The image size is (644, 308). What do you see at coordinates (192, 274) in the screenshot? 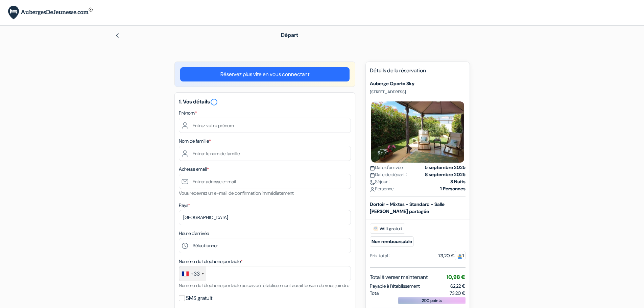
I see `div: France: +33` at bounding box center [192, 274].